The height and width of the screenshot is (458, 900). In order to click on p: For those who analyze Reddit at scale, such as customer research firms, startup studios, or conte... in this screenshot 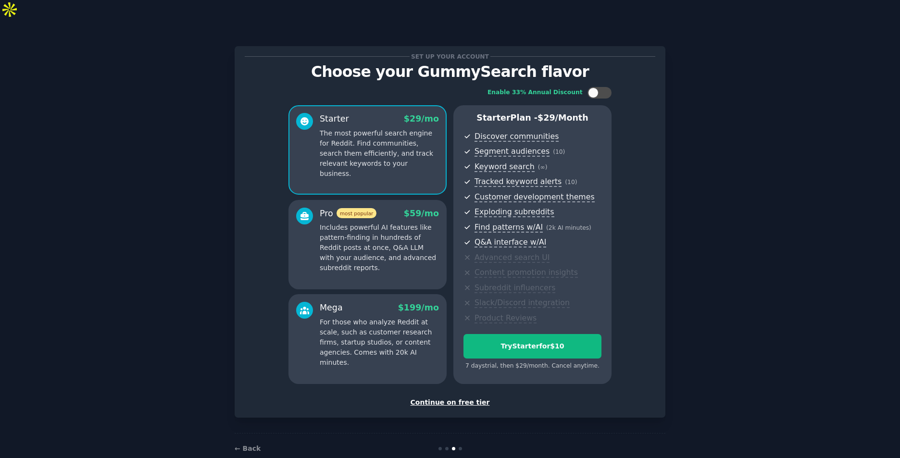, I will do `click(379, 342)`.